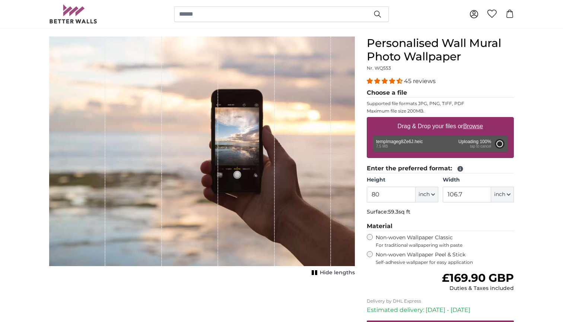 The height and width of the screenshot is (322, 563). I want to click on span: 59.3sq ft, so click(399, 211).